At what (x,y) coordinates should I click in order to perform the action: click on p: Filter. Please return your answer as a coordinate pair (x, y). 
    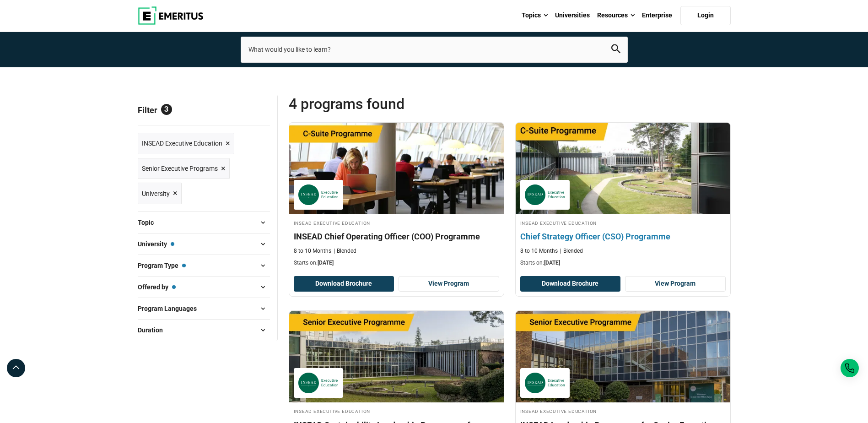
    Looking at the image, I should click on (204, 110).